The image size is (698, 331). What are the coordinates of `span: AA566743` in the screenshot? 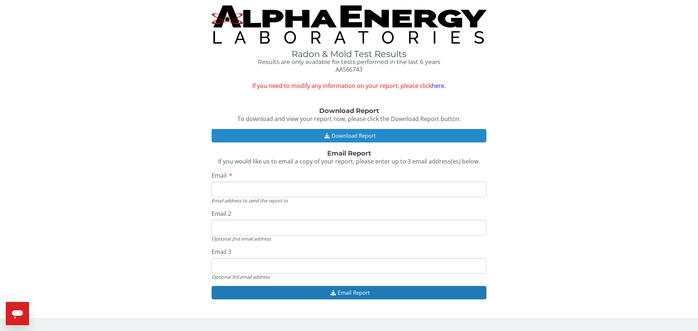 It's located at (349, 69).